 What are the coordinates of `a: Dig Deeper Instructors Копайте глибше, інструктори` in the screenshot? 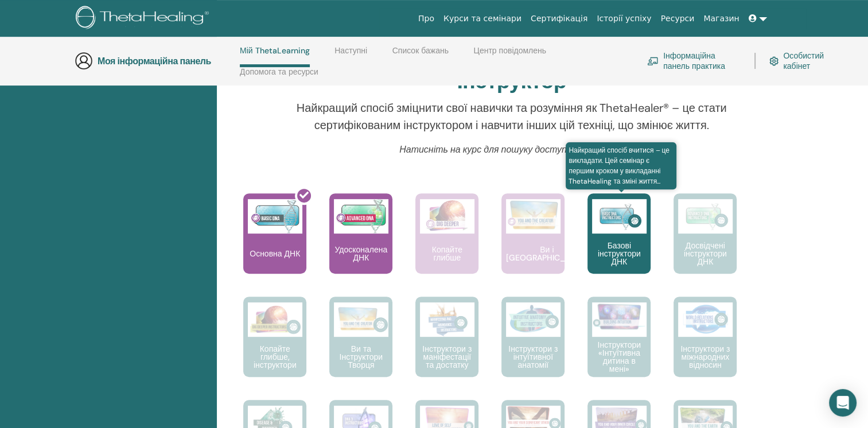 It's located at (275, 348).